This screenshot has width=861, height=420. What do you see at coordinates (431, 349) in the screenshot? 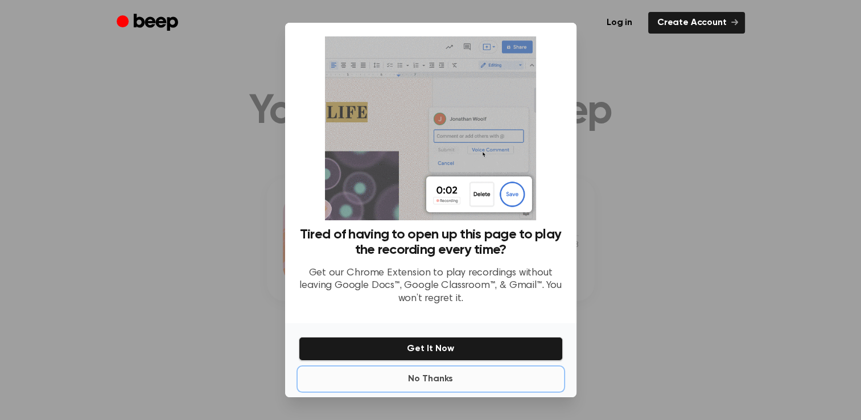
I see `button: Get It Now` at bounding box center [431, 349].